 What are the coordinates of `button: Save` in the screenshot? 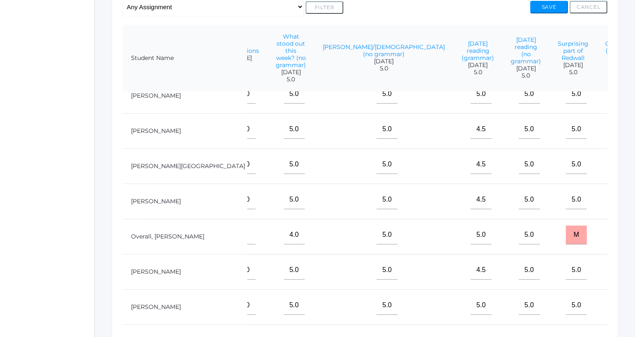 It's located at (549, 7).